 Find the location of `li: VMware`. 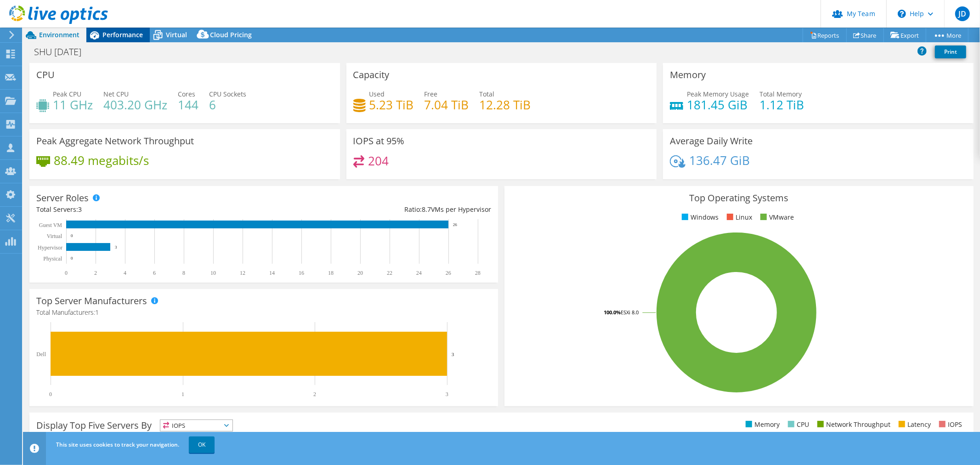

li: VMware is located at coordinates (775, 218).